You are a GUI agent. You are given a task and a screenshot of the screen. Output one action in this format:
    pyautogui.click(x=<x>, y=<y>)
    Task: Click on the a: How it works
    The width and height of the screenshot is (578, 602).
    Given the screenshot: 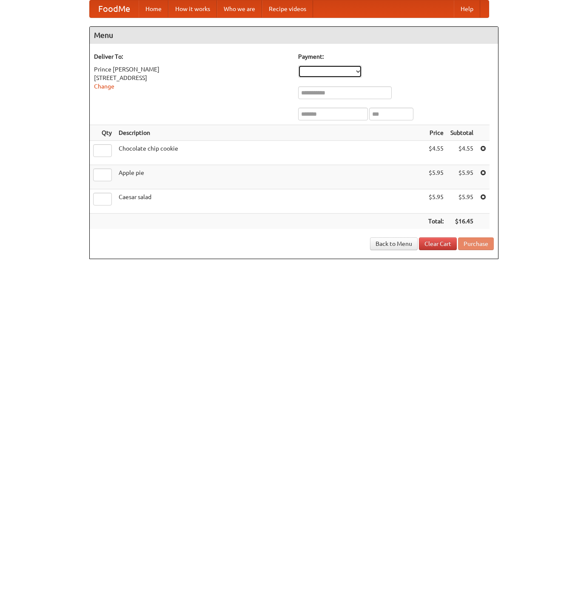 What is the action you would take?
    pyautogui.click(x=193, y=9)
    